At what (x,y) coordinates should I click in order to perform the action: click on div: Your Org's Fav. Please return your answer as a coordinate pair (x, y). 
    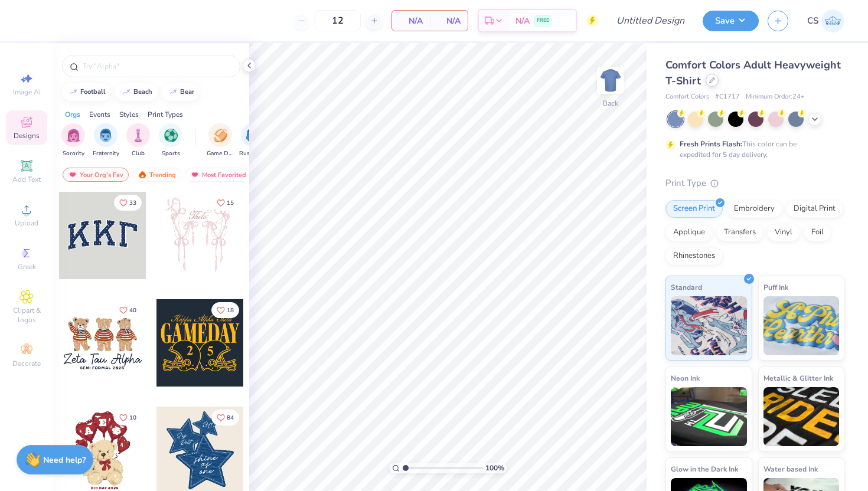
    Looking at the image, I should click on (95, 175).